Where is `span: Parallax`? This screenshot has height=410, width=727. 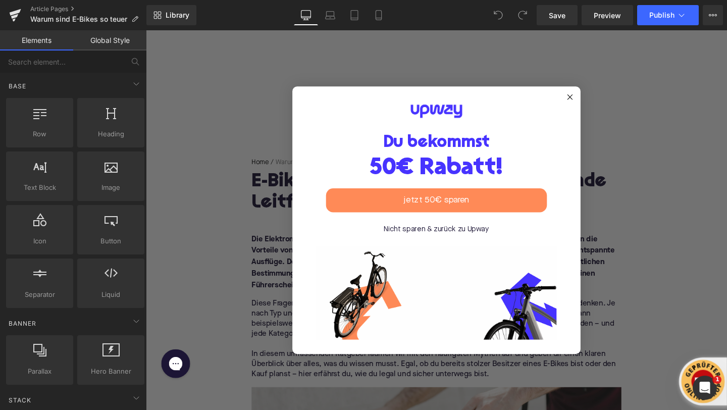 span: Parallax is located at coordinates (39, 371).